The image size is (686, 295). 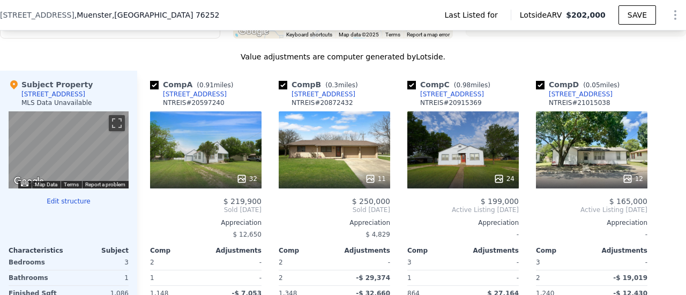 What do you see at coordinates (100, 263) in the screenshot?
I see `div: 3` at bounding box center [100, 263].